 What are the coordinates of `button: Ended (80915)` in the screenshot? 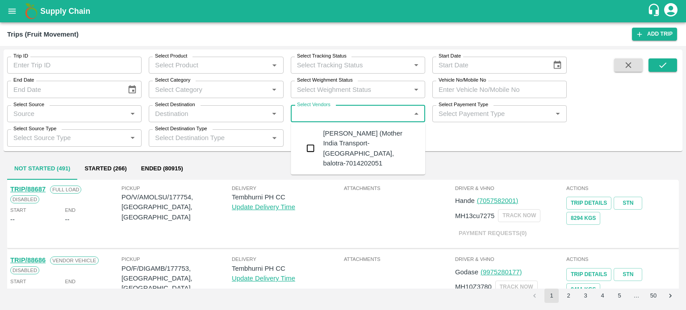 It's located at (162, 169).